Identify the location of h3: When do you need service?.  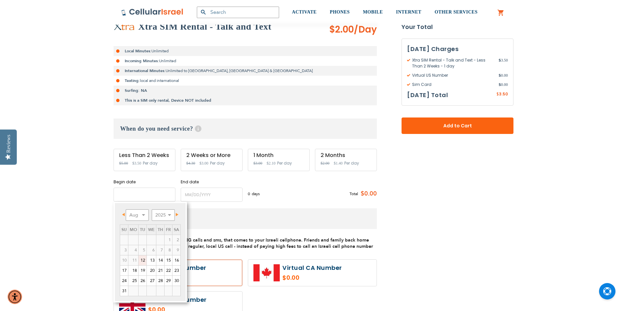
(245, 129).